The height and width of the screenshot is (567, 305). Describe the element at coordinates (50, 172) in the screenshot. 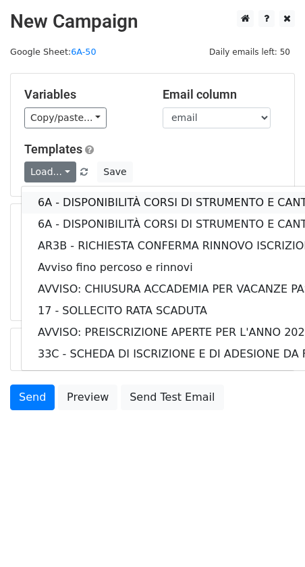

I see `a: Load...` at that location.